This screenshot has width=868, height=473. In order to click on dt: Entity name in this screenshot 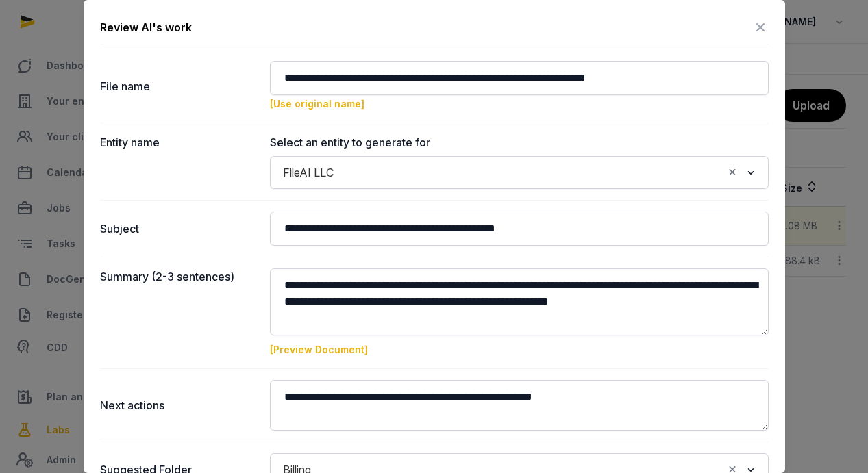, I will do `click(180, 162)`.